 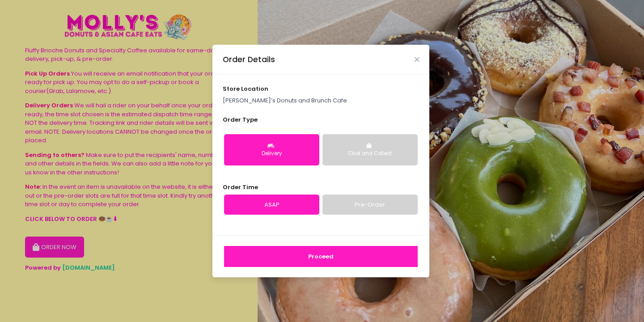 I want to click on a: Pre-Order, so click(x=370, y=205).